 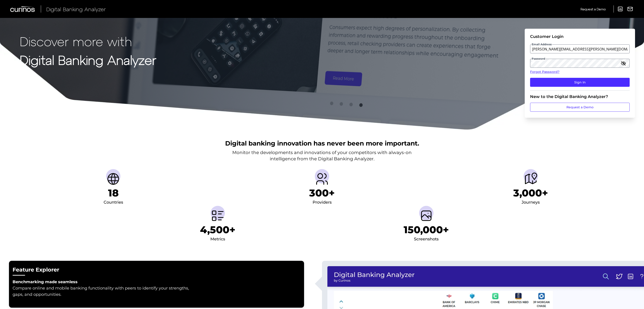 What do you see at coordinates (45, 281) in the screenshot?
I see `strong: Benchmarking made seamless` at bounding box center [45, 281].